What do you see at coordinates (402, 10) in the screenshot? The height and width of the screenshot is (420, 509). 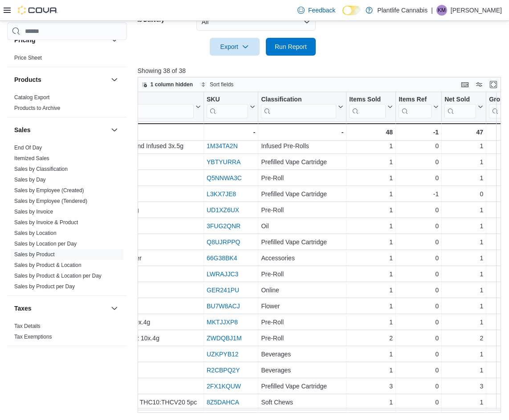 I see `p: Plantlife Cannabis` at bounding box center [402, 10].